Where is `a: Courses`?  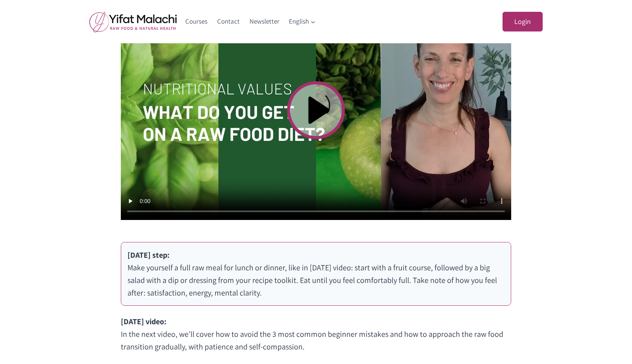
a: Courses is located at coordinates (196, 22).